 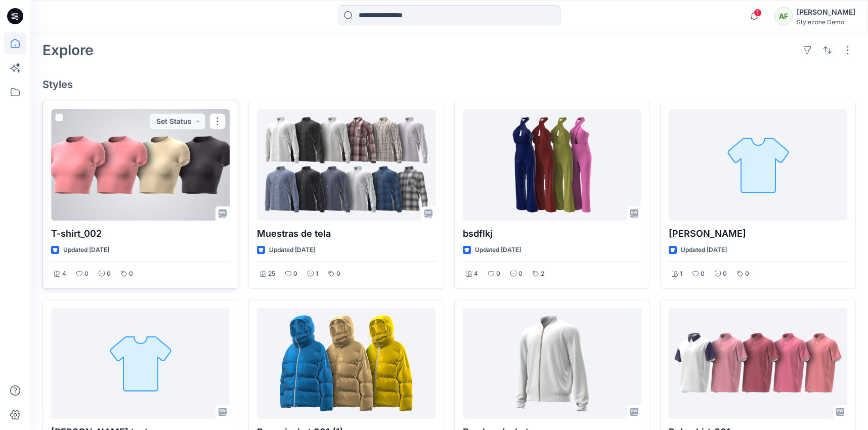 What do you see at coordinates (826, 22) in the screenshot?
I see `div: Stylezone Demo` at bounding box center [826, 22].